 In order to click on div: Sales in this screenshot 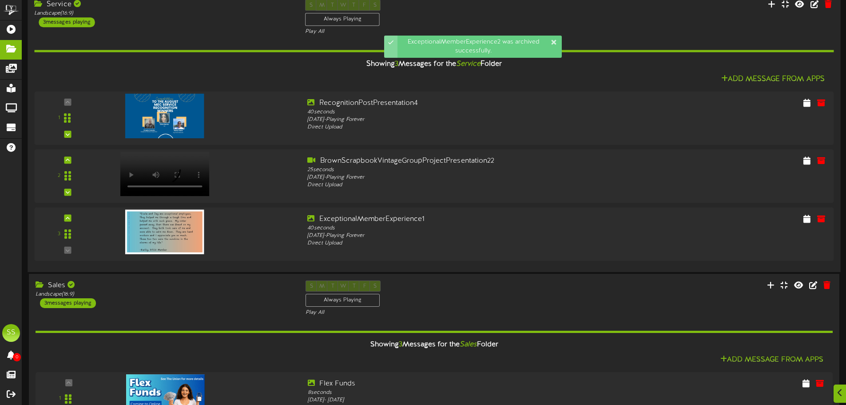, I will do `click(164, 285)`.